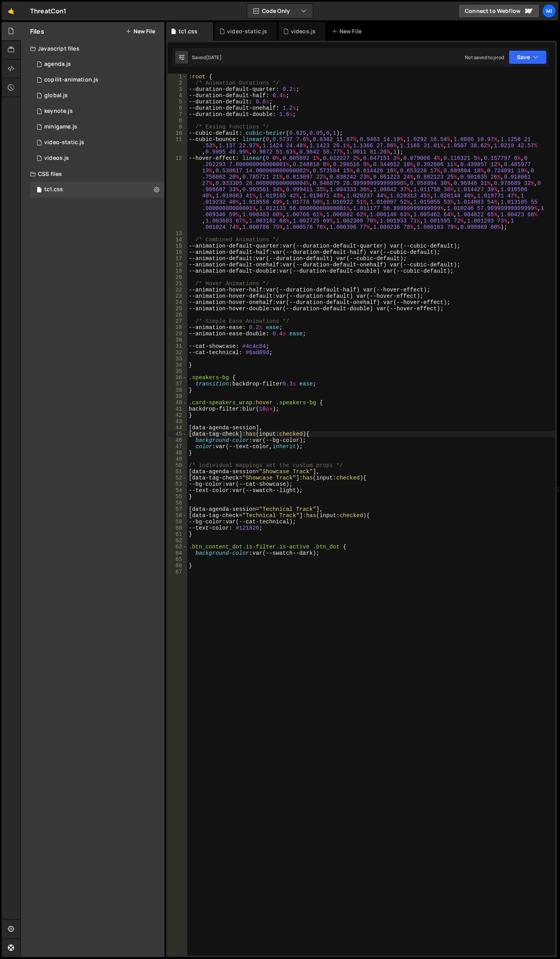  I want to click on div: 41, so click(177, 409).